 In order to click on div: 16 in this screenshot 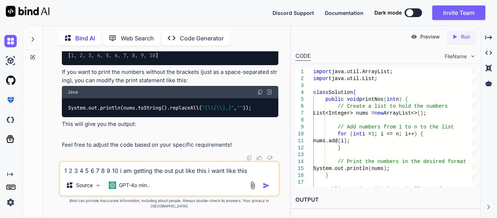, I will do `click(299, 175)`.